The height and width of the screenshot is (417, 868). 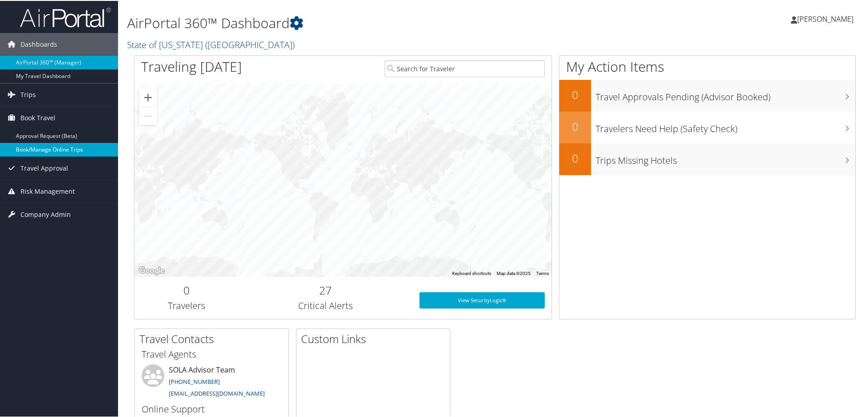 What do you see at coordinates (65, 17) in the screenshot?
I see `img: airportal-logo.png` at bounding box center [65, 17].